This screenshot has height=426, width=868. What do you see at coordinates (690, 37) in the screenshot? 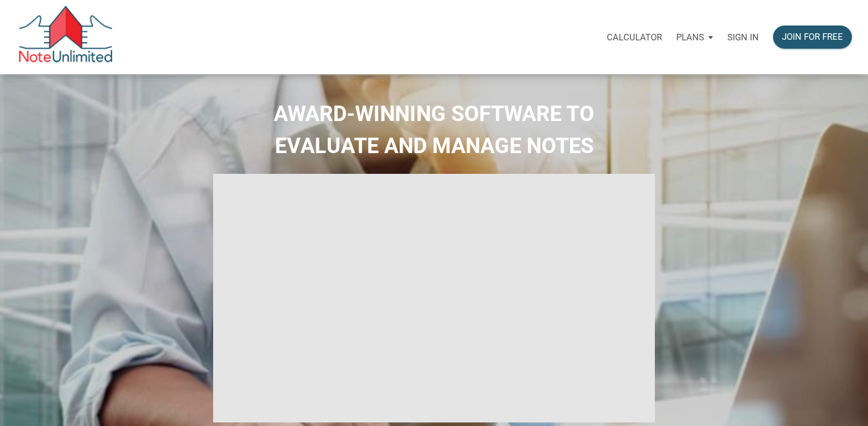
I see `p: Plans` at bounding box center [690, 37].